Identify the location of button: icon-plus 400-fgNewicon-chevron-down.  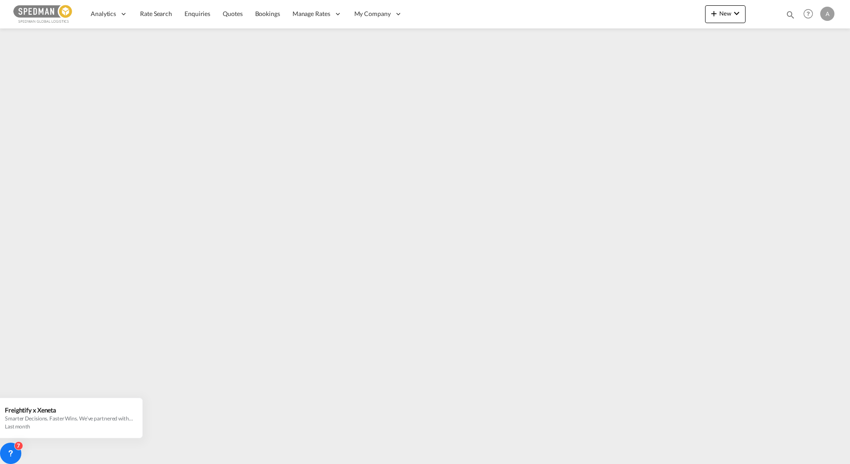
(725, 14).